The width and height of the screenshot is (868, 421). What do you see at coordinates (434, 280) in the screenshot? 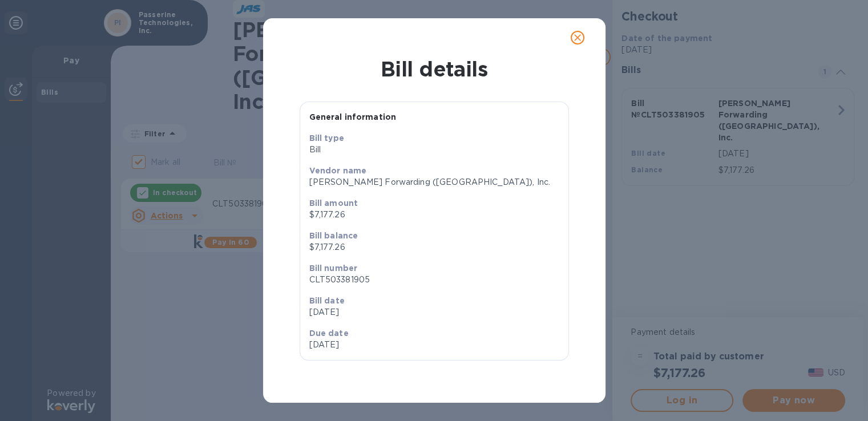
I see `p: CLT503381905` at bounding box center [434, 280].